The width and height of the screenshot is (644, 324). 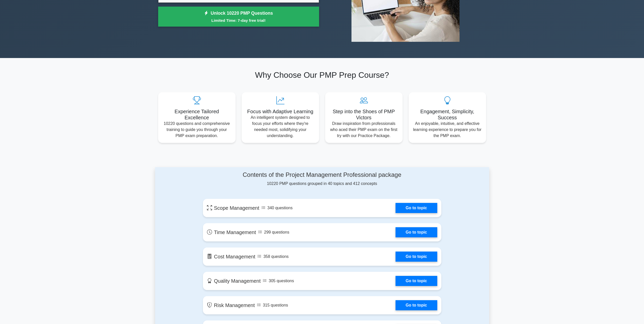 I want to click on h5: Step into the Shoes of PMP Victors, so click(x=364, y=114).